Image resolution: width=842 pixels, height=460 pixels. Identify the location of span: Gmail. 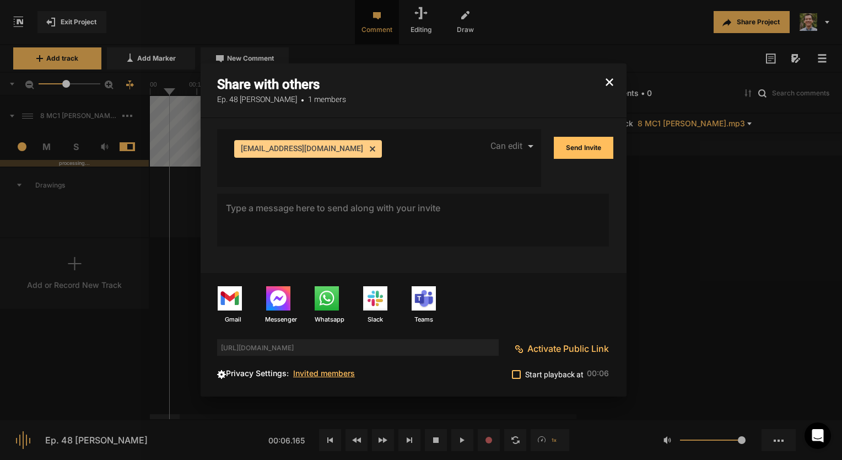
(230, 317).